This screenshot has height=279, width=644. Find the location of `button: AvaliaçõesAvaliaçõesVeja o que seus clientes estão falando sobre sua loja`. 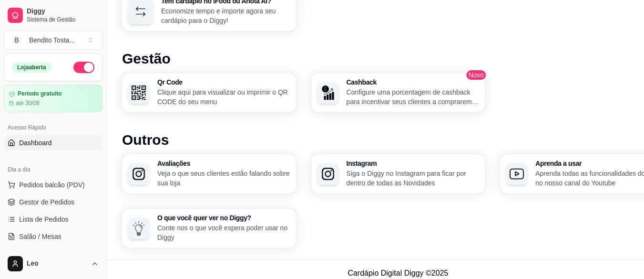

button: AvaliaçõesAvaliaçõesVeja o que seus clientes estão falando sobre sua loja is located at coordinates (209, 174).